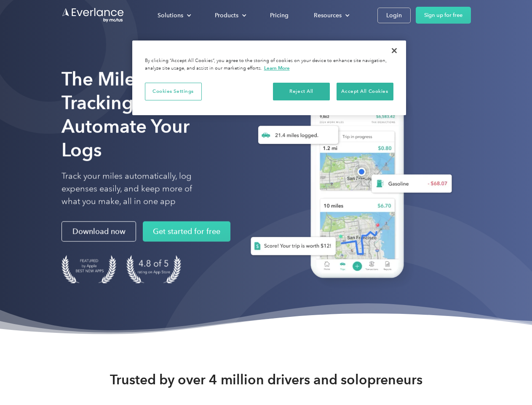 This screenshot has width=532, height=405. Describe the element at coordinates (269, 65) in the screenshot. I see `div: By clicking “Accept All Cookies”, you agree to the storing of cookies on your device to enhance s...` at that location.